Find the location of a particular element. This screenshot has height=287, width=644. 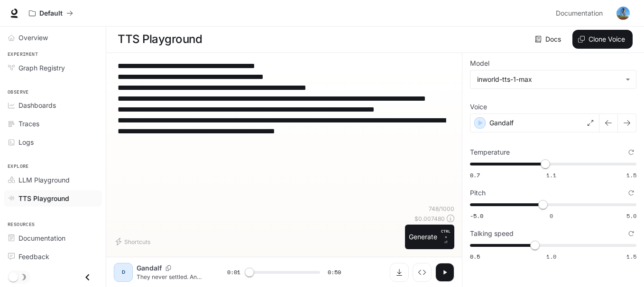

span: 1.1 is located at coordinates (551, 175).